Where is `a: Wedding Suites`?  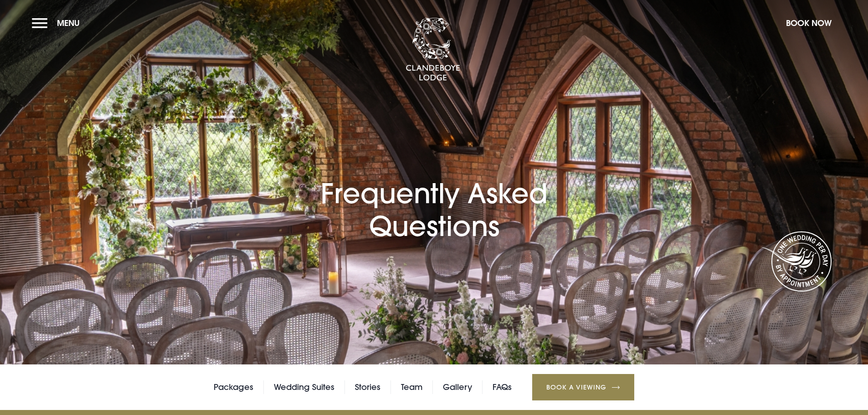
a: Wedding Suites is located at coordinates (304, 387).